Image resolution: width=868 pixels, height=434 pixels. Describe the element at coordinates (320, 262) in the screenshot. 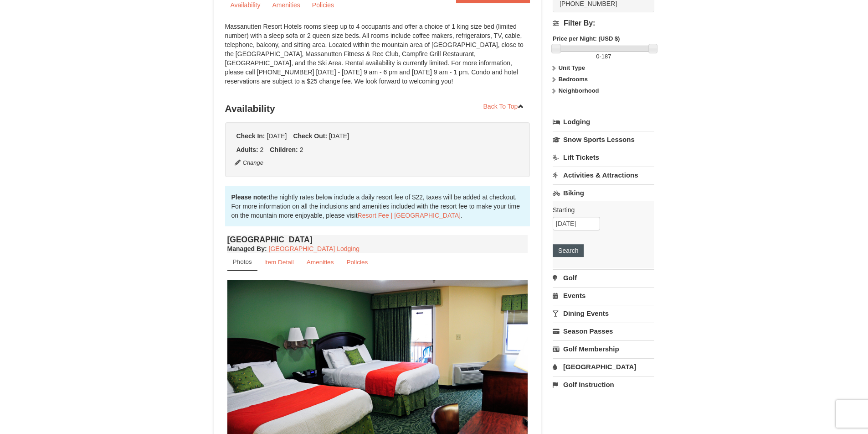

I see `a: Amenities` at that location.